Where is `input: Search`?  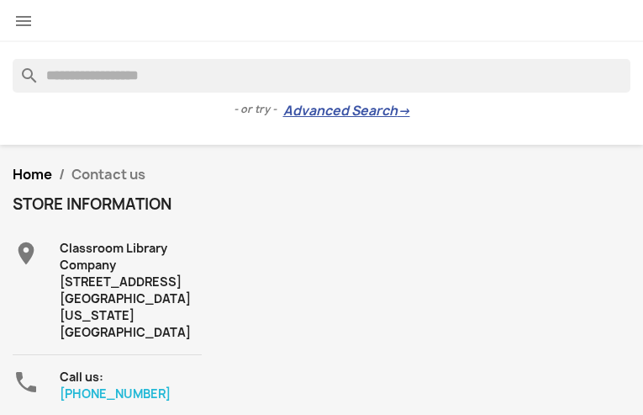 input: Search is located at coordinates (321, 76).